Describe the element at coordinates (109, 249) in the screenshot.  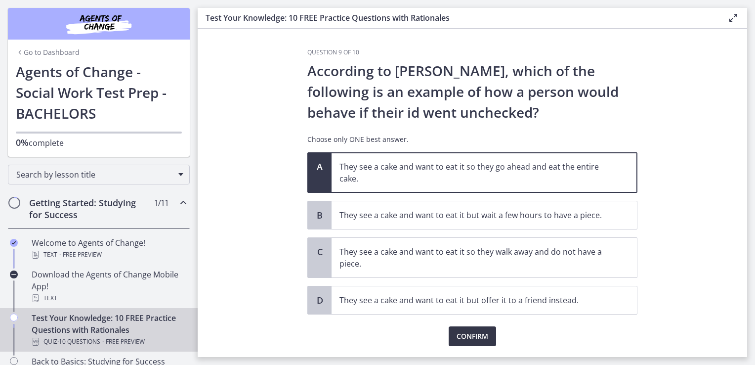
I see `div: Welcome to Agents of Change!` at that location.